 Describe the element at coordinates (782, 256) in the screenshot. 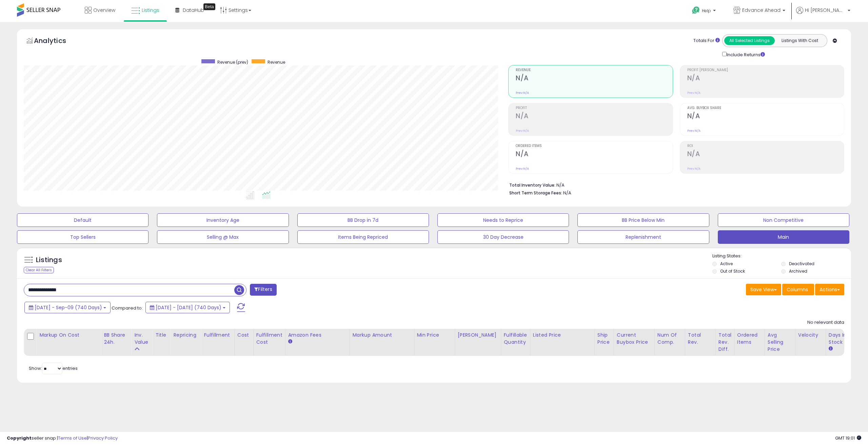

I see `p: Listing States:` at that location.